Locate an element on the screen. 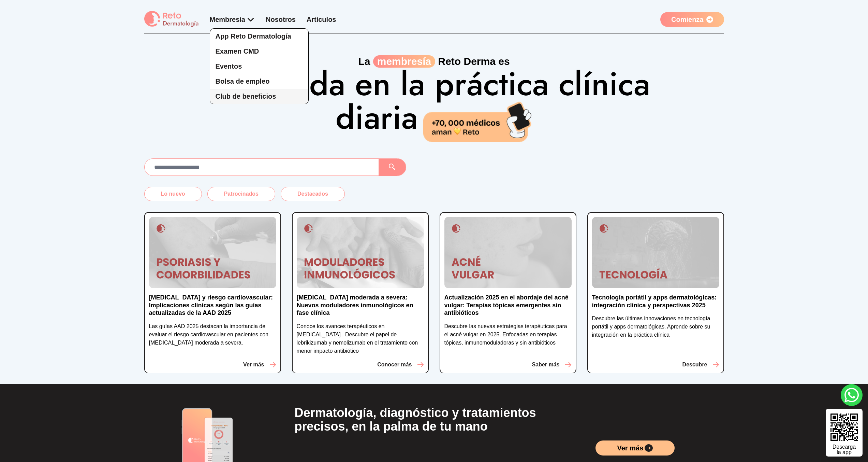 The width and height of the screenshot is (868, 462). p: Descubre is located at coordinates (695, 365).